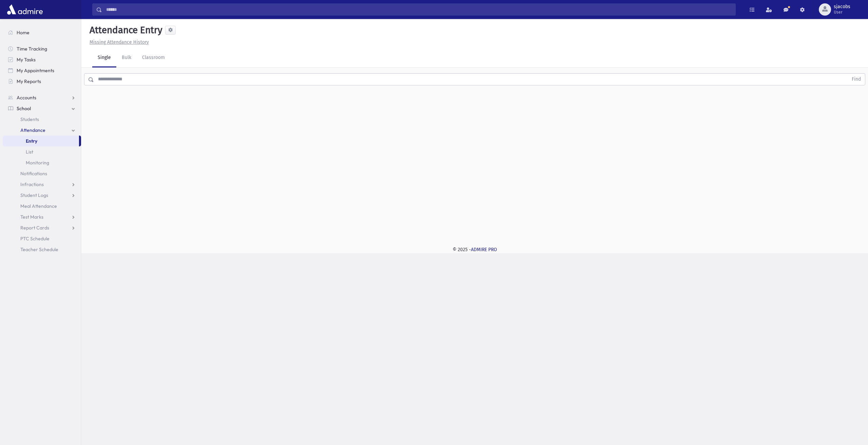 Image resolution: width=868 pixels, height=445 pixels. What do you see at coordinates (30, 152) in the screenshot?
I see `span: List` at bounding box center [30, 152].